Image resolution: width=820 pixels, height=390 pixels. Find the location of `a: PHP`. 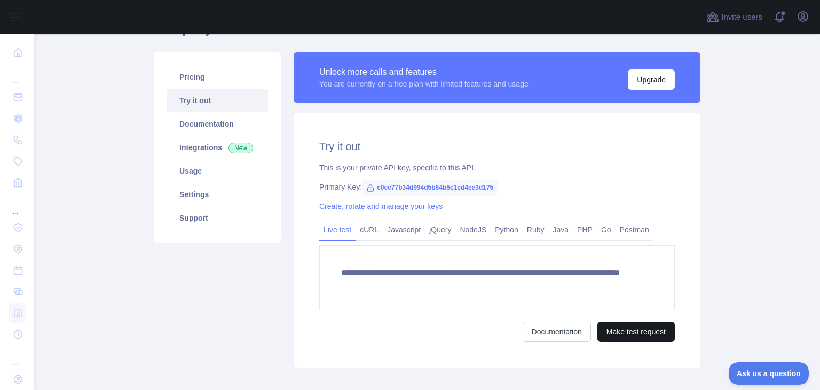

a: PHP is located at coordinates (585, 230).